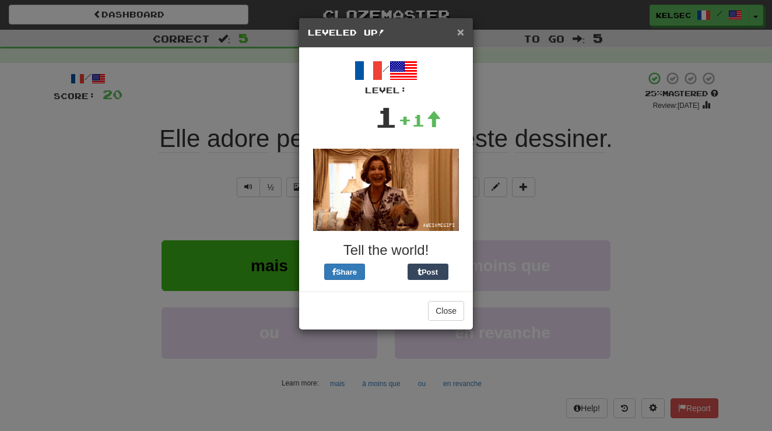 This screenshot has width=772, height=431. What do you see at coordinates (428, 272) in the screenshot?
I see `button: Post` at bounding box center [428, 272].